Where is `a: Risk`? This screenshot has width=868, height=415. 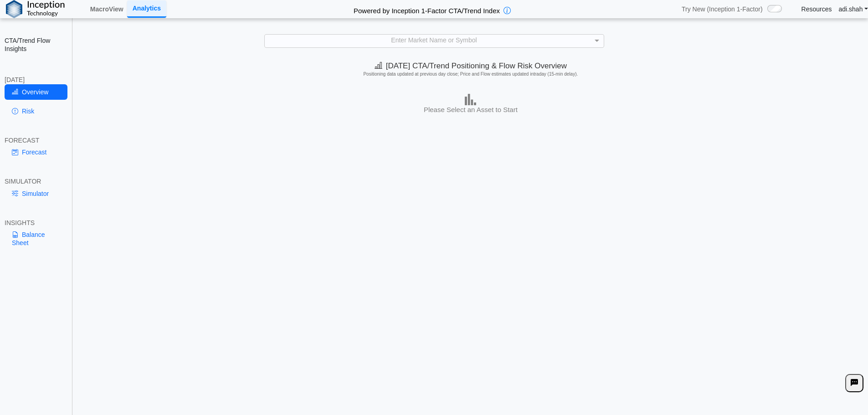
a: Risk is located at coordinates (36, 111).